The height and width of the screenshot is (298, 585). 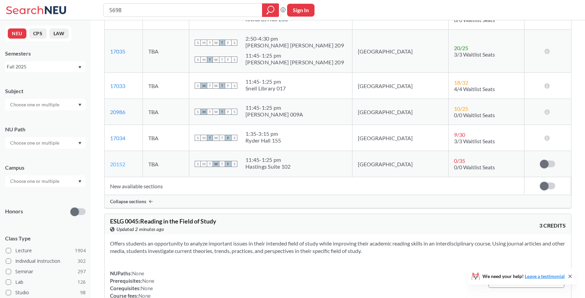 I want to click on a: Leave a testimonial, so click(x=545, y=276).